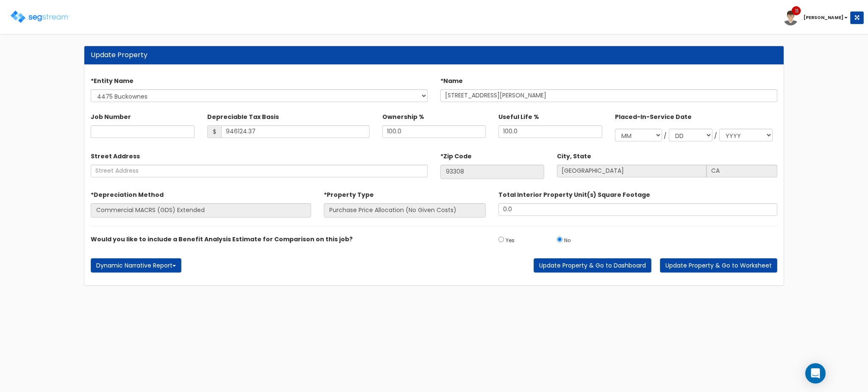  Describe the element at coordinates (567, 241) in the screenshot. I see `small: No` at that location.